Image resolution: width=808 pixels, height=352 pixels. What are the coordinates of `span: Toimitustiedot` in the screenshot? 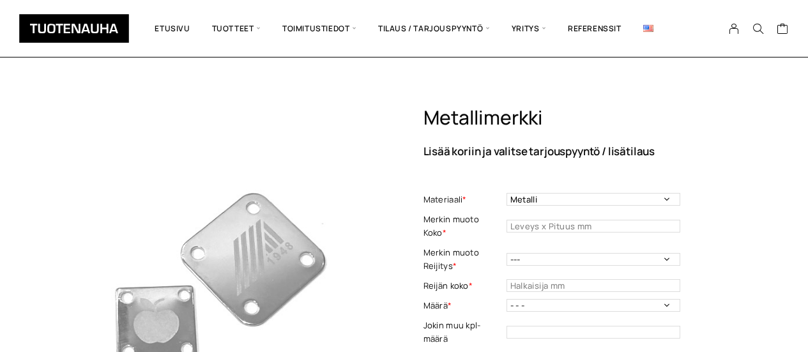 It's located at (319, 28).